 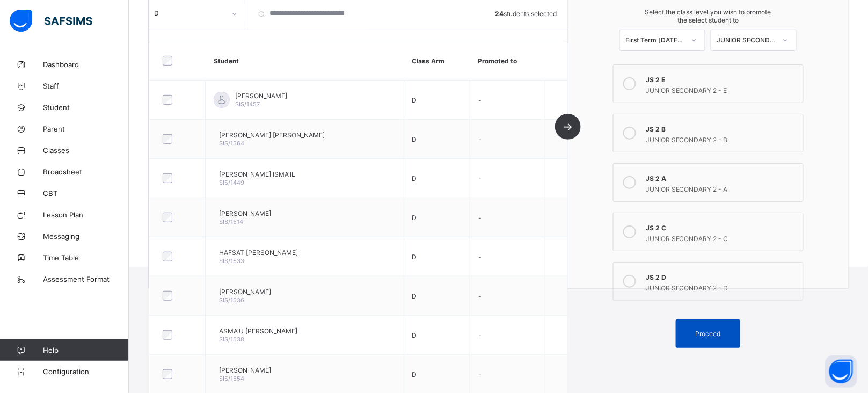 I want to click on th: Promoted to, so click(x=508, y=61).